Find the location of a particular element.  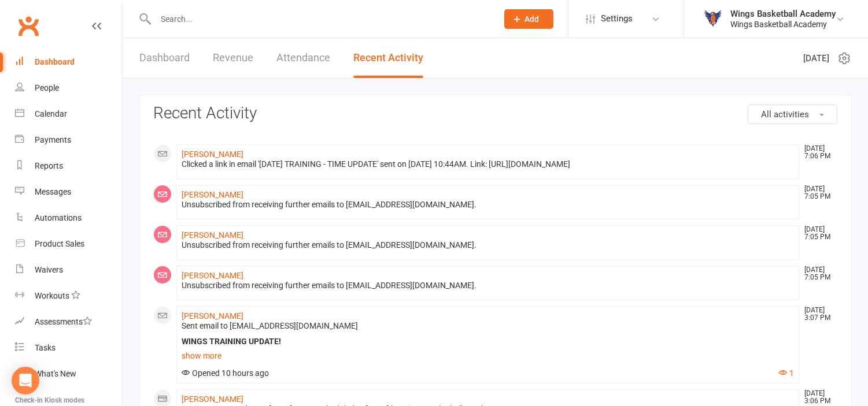

a: Workouts is located at coordinates (68, 296).